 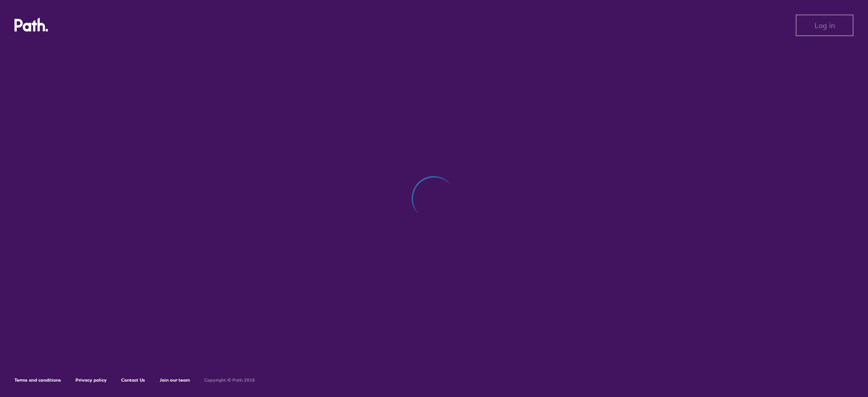 What do you see at coordinates (133, 379) in the screenshot?
I see `a: Contact Us` at bounding box center [133, 379].